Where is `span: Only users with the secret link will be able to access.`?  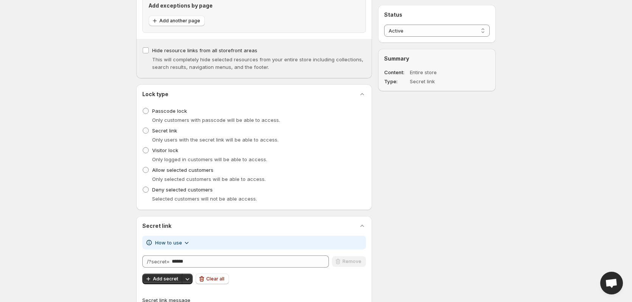 span: Only users with the secret link will be able to access. is located at coordinates (215, 140).